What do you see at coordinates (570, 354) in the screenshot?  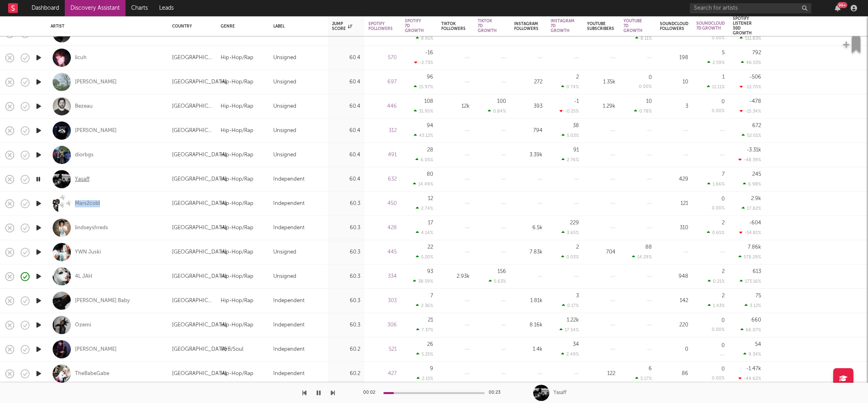 I see `div: 2.49 %` at bounding box center [570, 354].